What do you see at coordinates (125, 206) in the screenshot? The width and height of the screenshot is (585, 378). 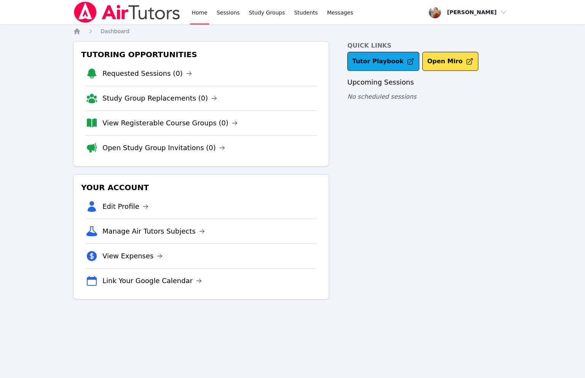 I see `a: Edit Profile` at bounding box center [125, 206].